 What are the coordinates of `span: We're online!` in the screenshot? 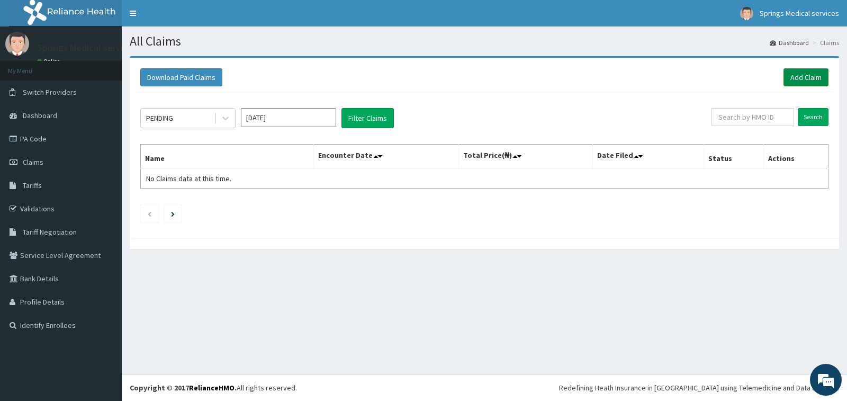 It's located at (104, 187).